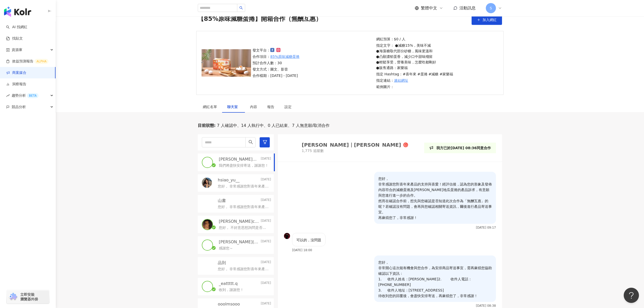 The height and width of the screenshot is (308, 644). What do you see at coordinates (415, 39) in the screenshot?
I see `p: 網紅預算：$0 / 人` at bounding box center [415, 39].